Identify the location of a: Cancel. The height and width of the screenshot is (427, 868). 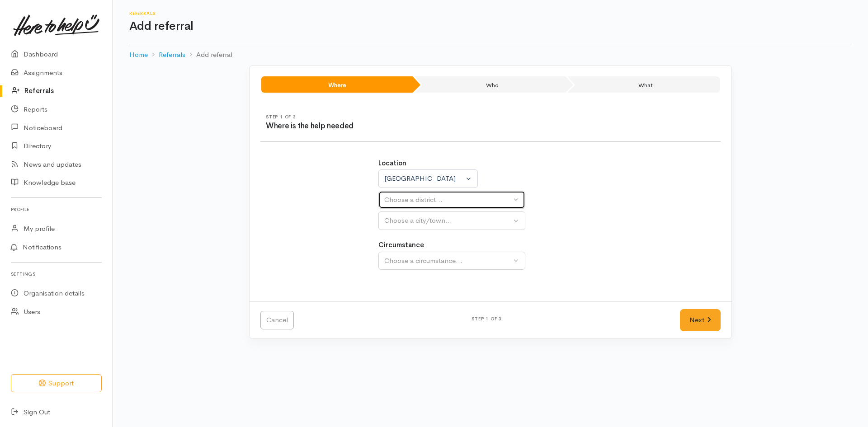
(277, 320).